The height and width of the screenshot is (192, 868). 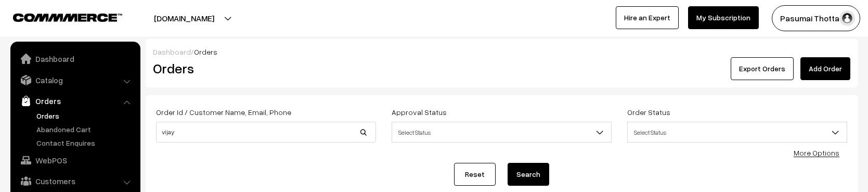 What do you see at coordinates (264, 68) in the screenshot?
I see `h2: Orders` at bounding box center [264, 68].